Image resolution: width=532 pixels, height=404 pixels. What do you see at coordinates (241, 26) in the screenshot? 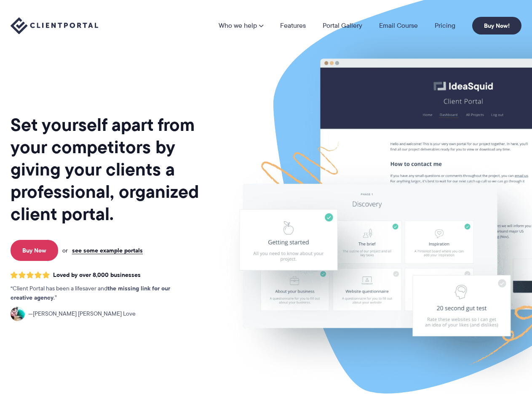
I see `a: Who we help` at bounding box center [241, 26].